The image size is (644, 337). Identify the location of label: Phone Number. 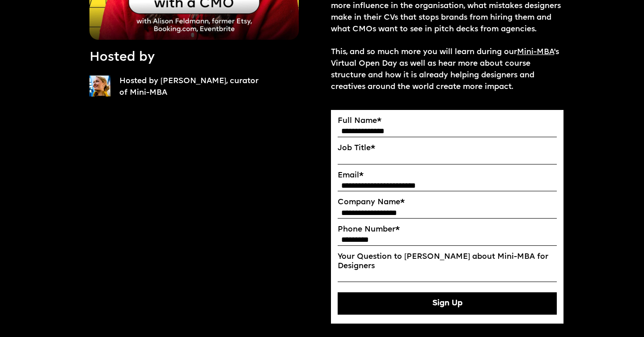
(447, 230).